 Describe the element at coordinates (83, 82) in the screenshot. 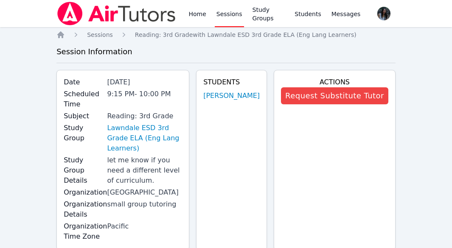

I see `label: Date` at that location.